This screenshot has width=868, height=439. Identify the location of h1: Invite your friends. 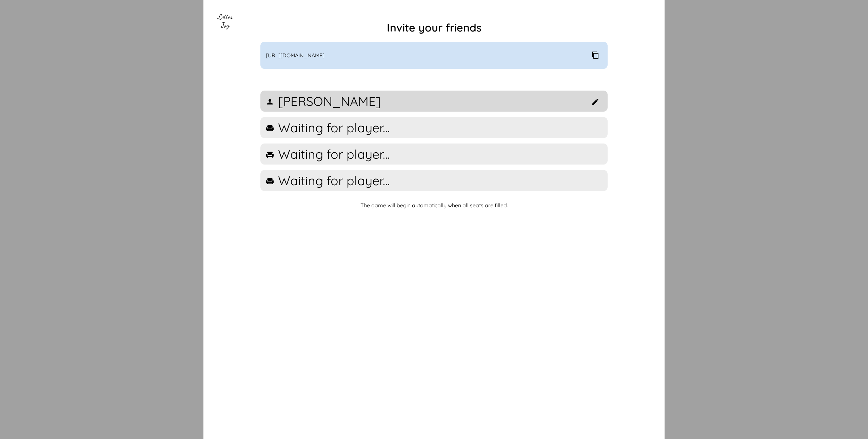
(434, 27).